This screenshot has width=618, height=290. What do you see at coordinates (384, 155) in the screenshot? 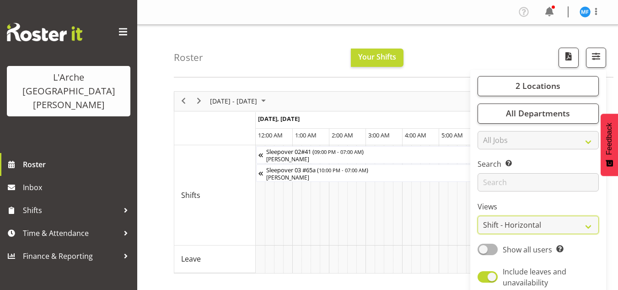
I see `div: Shifts"s event - Sleepover 02#41 Begin From Sunday, August 17, 2025 at 9:00:00 PM GMT+12:00 Ends ...` at bounding box center [384, 155].